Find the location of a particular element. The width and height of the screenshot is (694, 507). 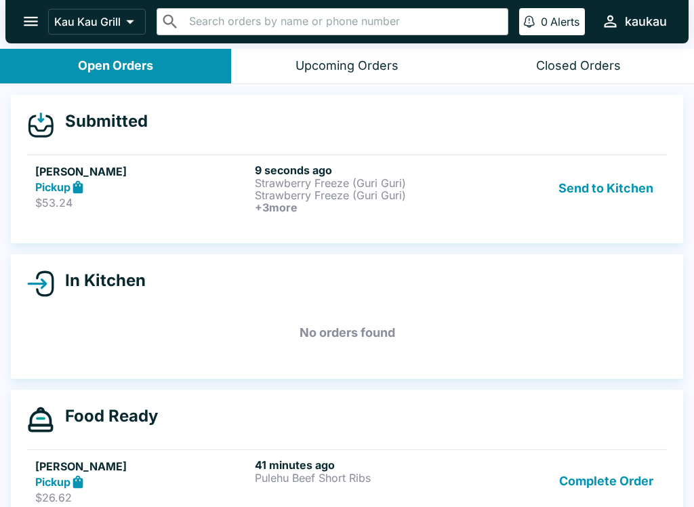

p: $26.62 is located at coordinates (142, 498).